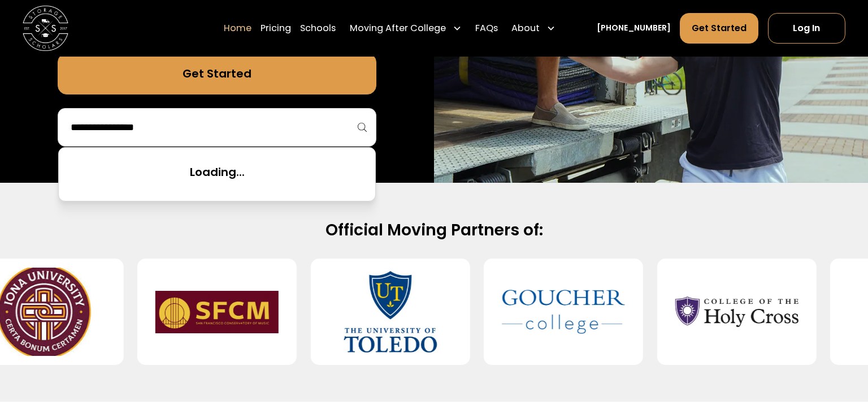 This screenshot has width=868, height=404. Describe the element at coordinates (217, 311) in the screenshot. I see `img: San Francisco Conservatory of Music` at that location.